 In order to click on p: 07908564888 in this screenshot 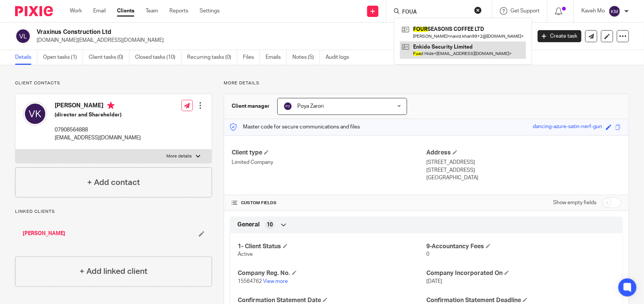, I will do `click(97, 130)`.